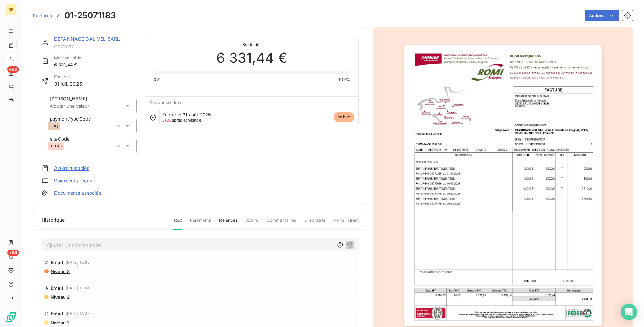 The image size is (644, 327). Describe the element at coordinates (252, 223) in the screenshot. I see `span: Avoirs` at that location.